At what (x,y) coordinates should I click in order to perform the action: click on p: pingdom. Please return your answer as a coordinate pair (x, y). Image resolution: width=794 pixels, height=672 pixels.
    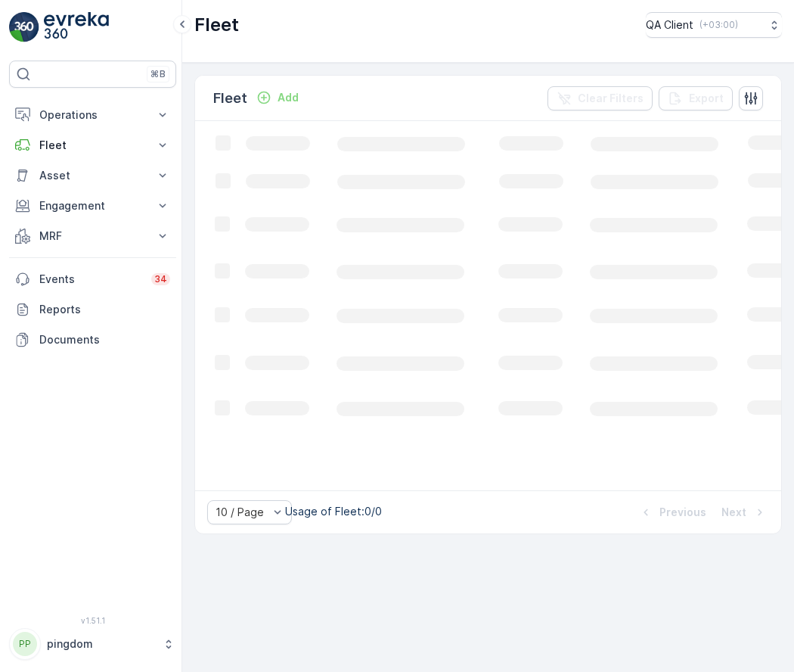
    Looking at the image, I should click on (100, 643).